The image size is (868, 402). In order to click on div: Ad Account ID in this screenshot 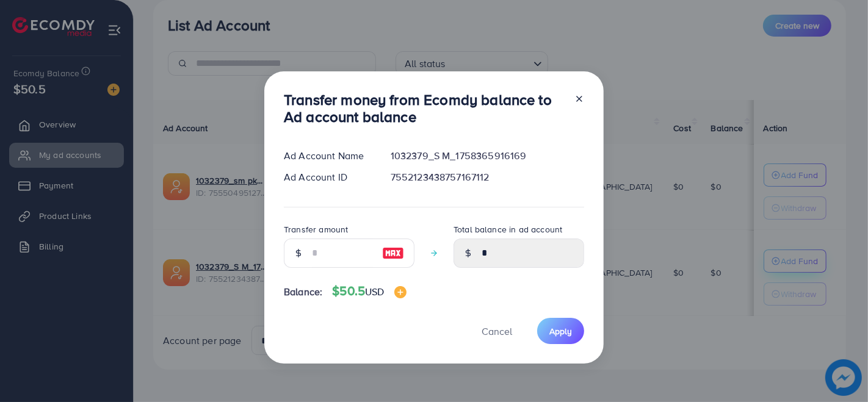, I will do `click(327, 177)`.